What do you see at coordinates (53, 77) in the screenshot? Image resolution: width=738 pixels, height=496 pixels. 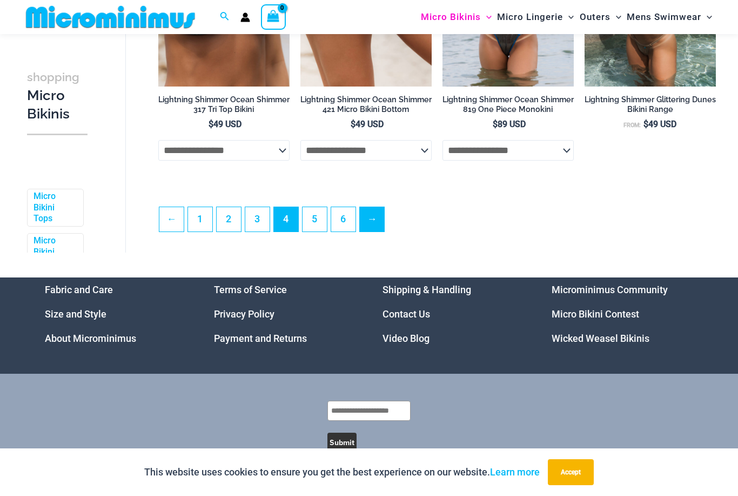 I see `span: shopping` at bounding box center [53, 77].